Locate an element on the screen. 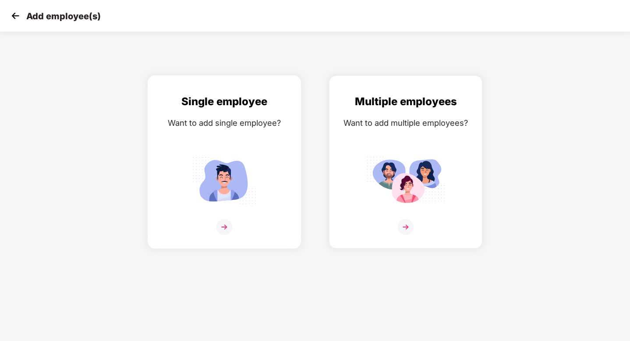  img: svg+xml;base64,PHN2ZyB4bWxucz0iaHR0cDovL3d3dy53My5vcmcvMjAwMC9zdmciIGlkPSJNdWx0aXBsZV9lbXBsb3llZS... is located at coordinates (406, 180).